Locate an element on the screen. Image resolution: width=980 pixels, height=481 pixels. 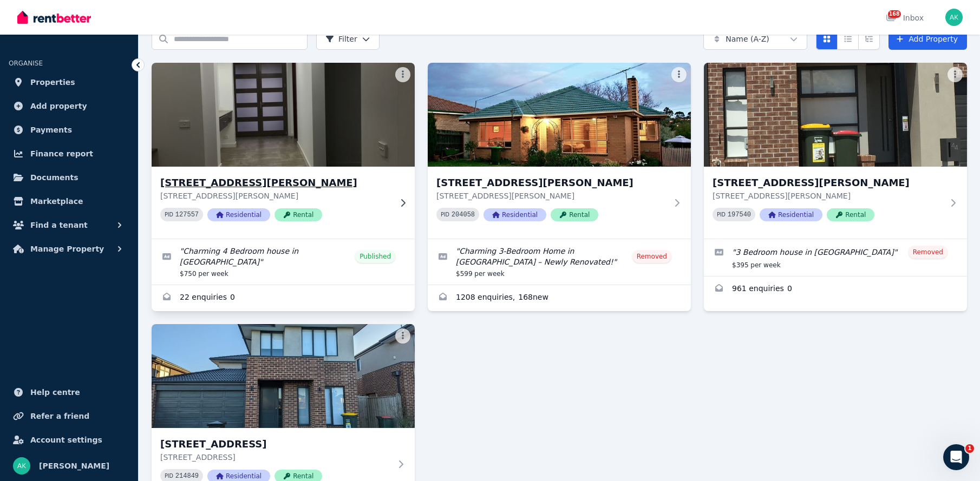
button: Name (A-Z) is located at coordinates (755, 39).